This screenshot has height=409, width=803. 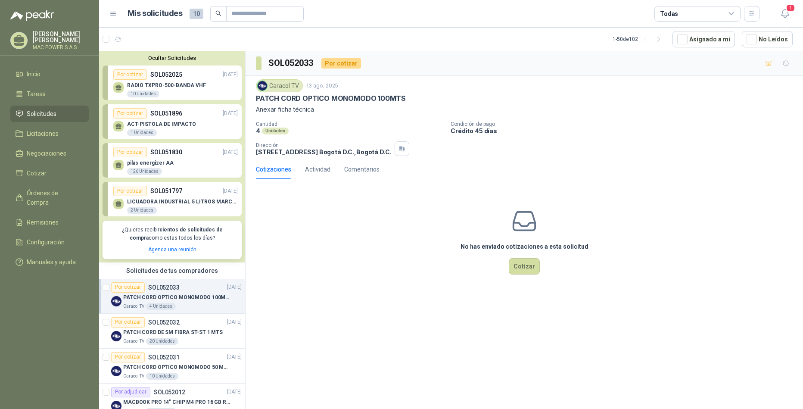 I want to click on p: SOL051896, so click(x=166, y=113).